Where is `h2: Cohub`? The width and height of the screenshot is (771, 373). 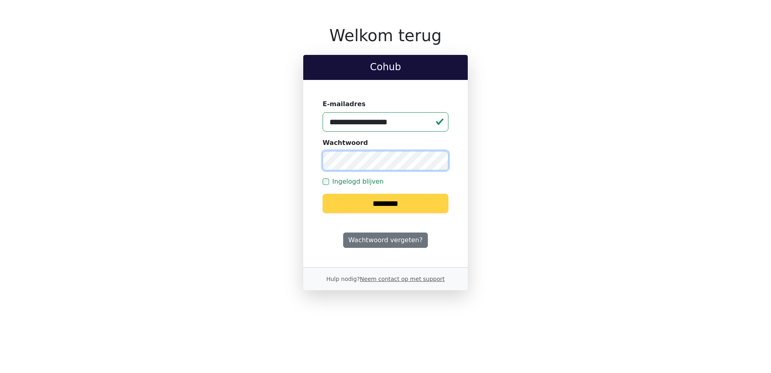
h2: Cohub is located at coordinates (386, 67).